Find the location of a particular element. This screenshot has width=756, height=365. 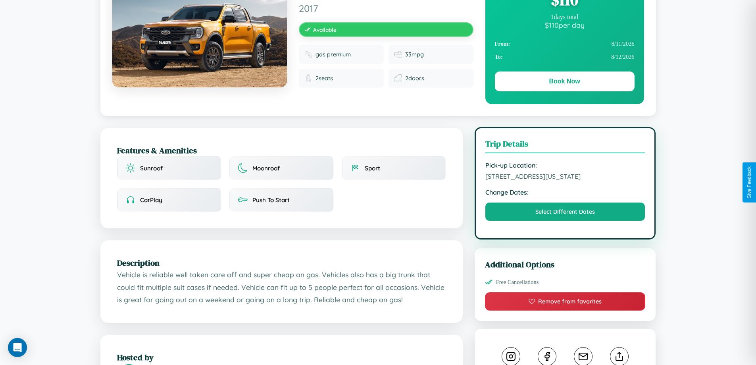

img: Doors is located at coordinates (398, 78).